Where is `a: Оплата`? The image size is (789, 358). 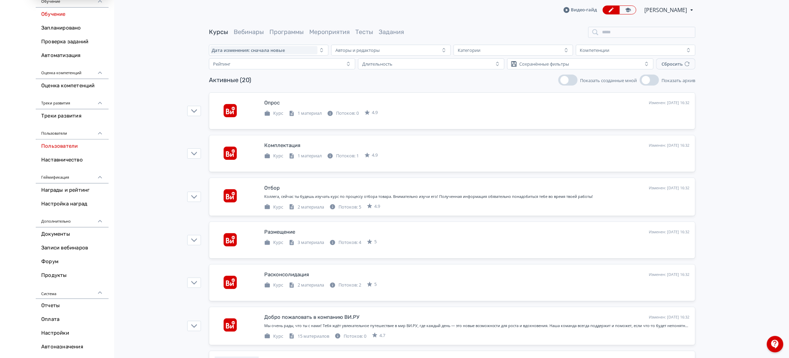
a: Оплата is located at coordinates (72, 320).